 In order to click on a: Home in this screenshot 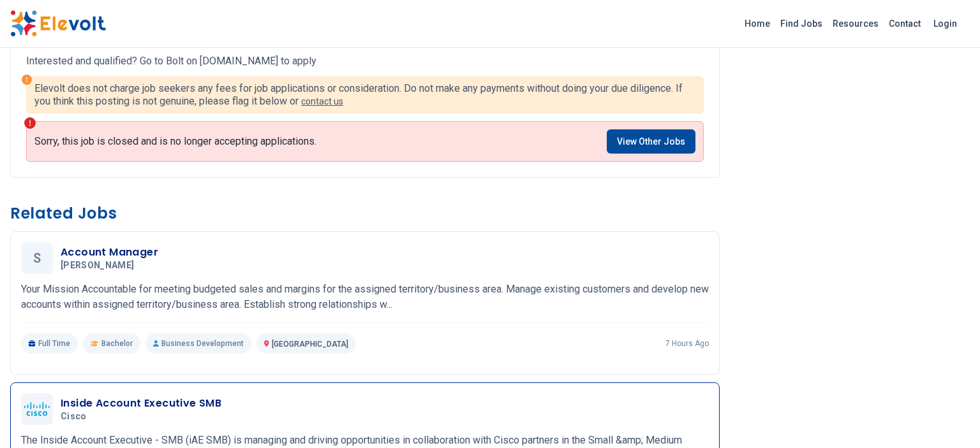, I will do `click(757, 24)`.